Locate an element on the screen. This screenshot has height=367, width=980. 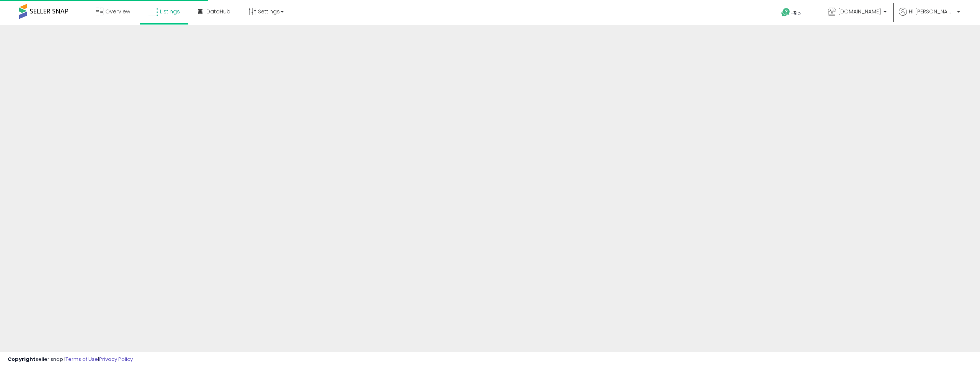
span: DataHub is located at coordinates (218, 12).